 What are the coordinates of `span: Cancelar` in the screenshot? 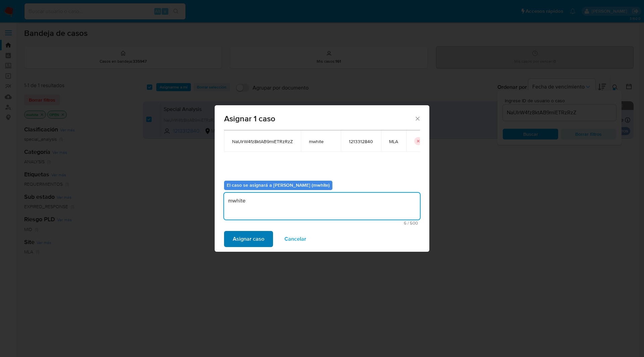 It's located at (295, 239).